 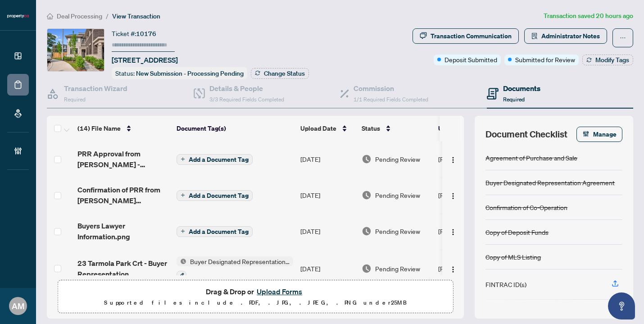 I want to click on span: View Transaction, so click(x=136, y=17).